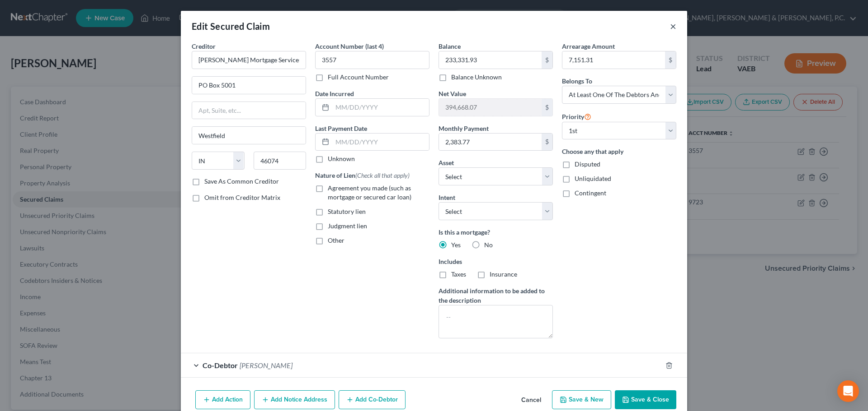 Image resolution: width=868 pixels, height=411 pixels. I want to click on button: Add Notice Address, so click(294, 400).